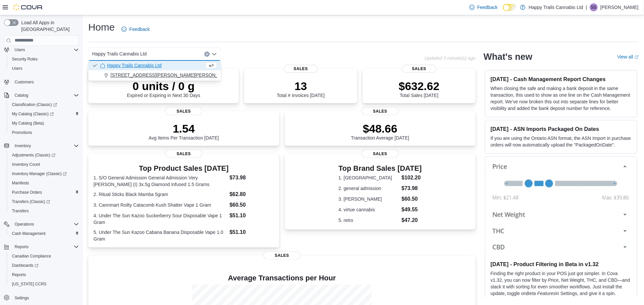 The image size is (644, 305). I want to click on a: Users, so click(17, 68).